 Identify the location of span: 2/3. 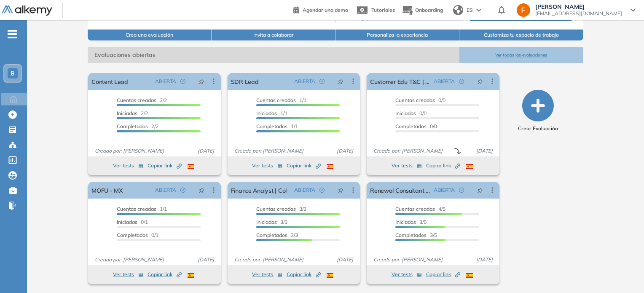
(277, 235).